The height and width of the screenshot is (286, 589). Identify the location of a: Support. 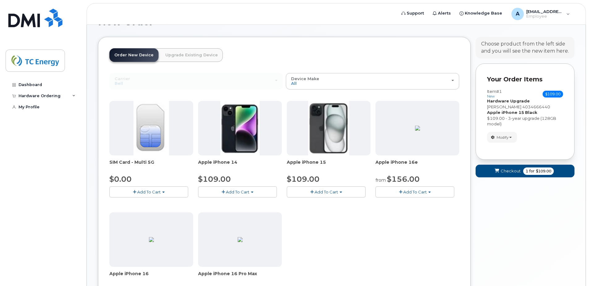
(413, 13).